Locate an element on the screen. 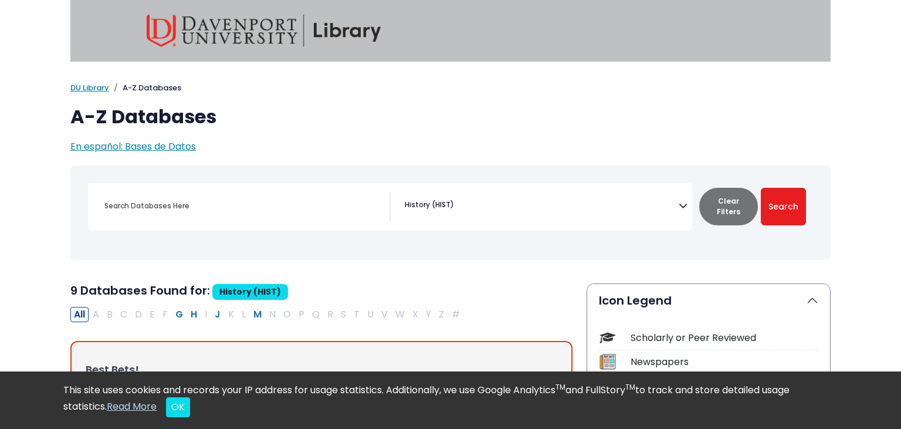  button: Clear Filters is located at coordinates (729, 207).